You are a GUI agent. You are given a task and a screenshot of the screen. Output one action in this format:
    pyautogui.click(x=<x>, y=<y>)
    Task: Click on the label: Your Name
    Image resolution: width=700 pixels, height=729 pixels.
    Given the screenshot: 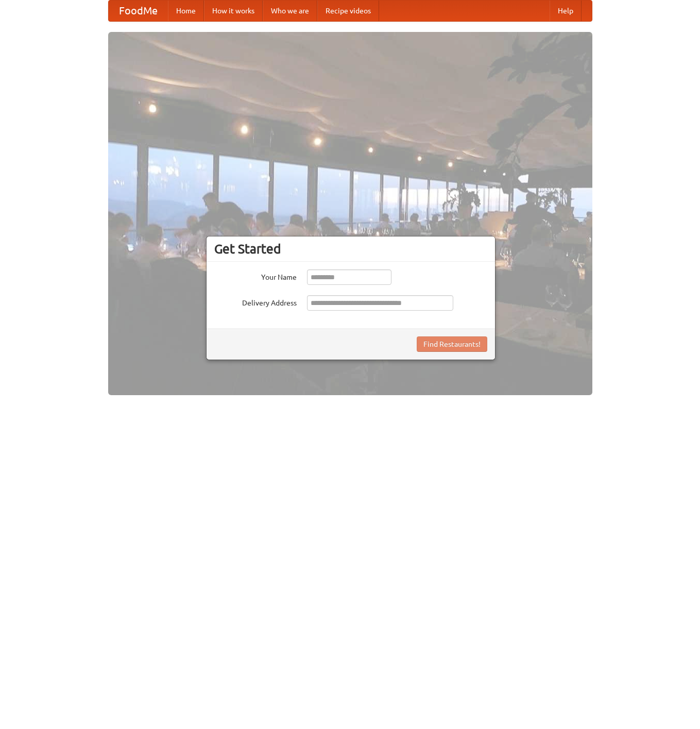 What is the action you would take?
    pyautogui.click(x=255, y=276)
    